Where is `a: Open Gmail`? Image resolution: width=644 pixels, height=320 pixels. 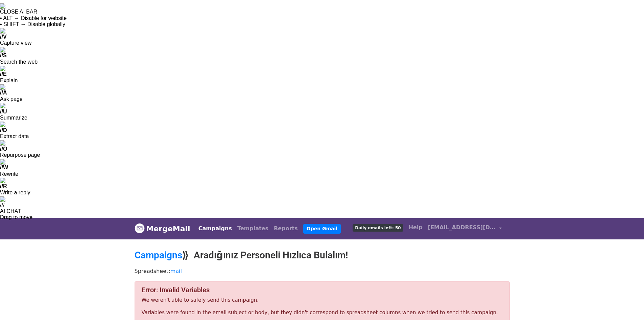 a: Open Gmail is located at coordinates (322, 229).